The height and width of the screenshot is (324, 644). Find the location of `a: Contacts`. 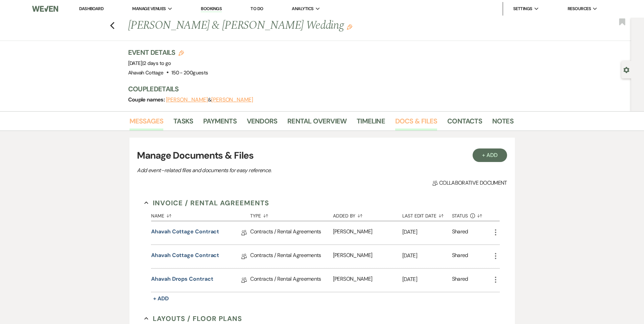

a: Contacts is located at coordinates (464, 123).